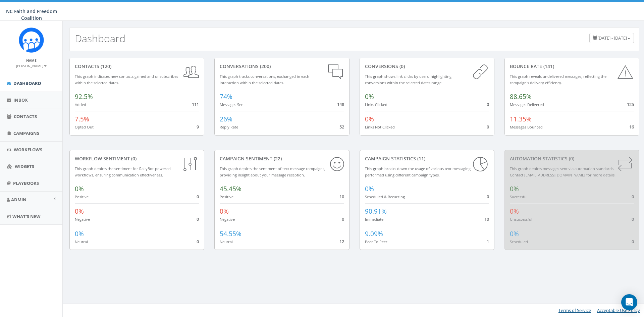 The height and width of the screenshot is (317, 644). Describe the element at coordinates (28, 149) in the screenshot. I see `span: Workflows` at that location.